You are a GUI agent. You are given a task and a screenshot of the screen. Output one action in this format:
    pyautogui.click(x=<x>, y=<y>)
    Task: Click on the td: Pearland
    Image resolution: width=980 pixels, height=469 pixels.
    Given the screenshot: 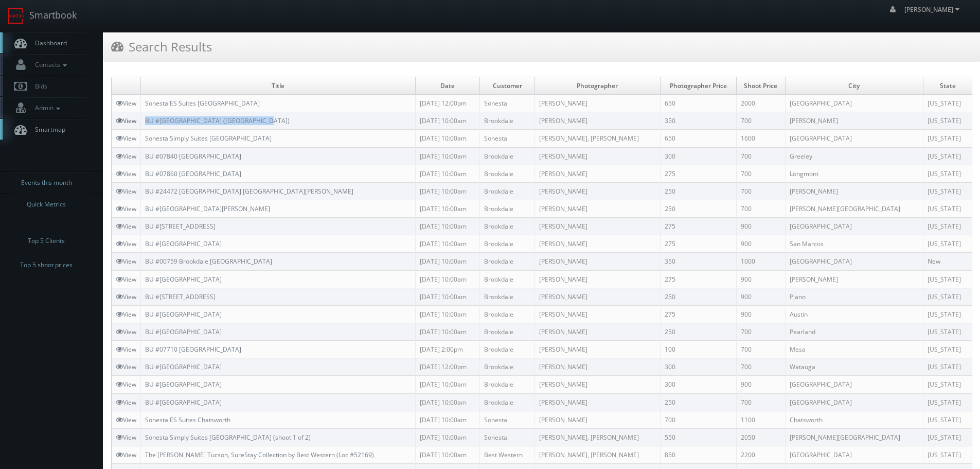 What is the action you would take?
    pyautogui.click(x=853, y=332)
    